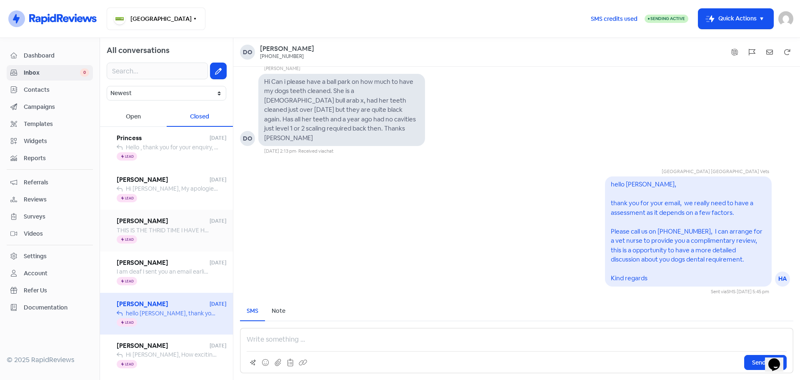 The height and width of the screenshot is (380, 800). I want to click on a: Reviews, so click(50, 199).